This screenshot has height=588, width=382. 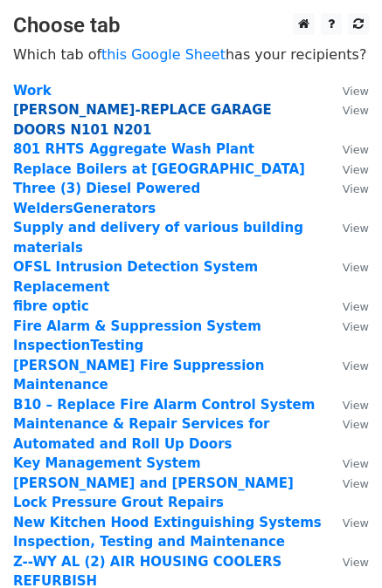 I want to click on strong: Maintenance & Repair Services for Automated and Roll Up Doors, so click(x=140, y=434).